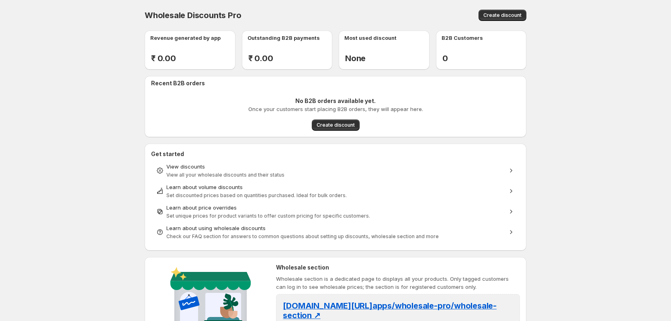 Image resolution: width=671 pixels, height=321 pixels. I want to click on h2: 0, so click(485, 58).